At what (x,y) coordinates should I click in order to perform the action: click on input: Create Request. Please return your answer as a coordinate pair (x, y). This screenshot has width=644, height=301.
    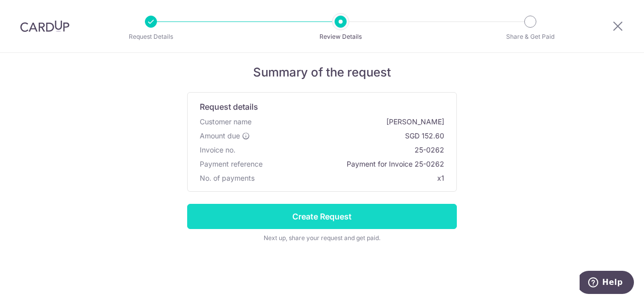
    Looking at the image, I should click on (322, 217).